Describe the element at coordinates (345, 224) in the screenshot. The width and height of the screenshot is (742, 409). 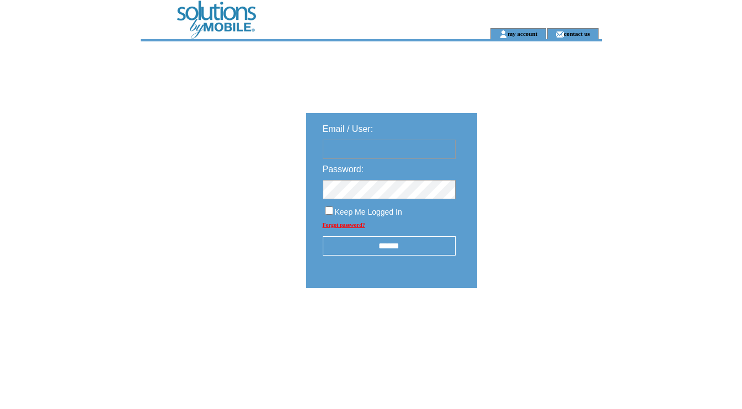
I see `a: Forgot password?` at that location.